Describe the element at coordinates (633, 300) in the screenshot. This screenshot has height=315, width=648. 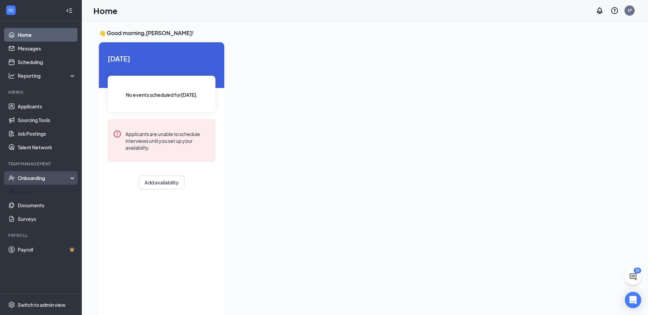
I see `div: Open Intercom Messenger` at that location.